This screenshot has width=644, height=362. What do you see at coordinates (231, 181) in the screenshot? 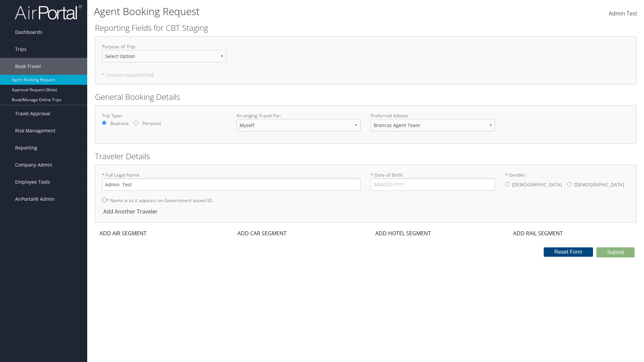
I see `label: * Full Legal Name` at bounding box center [231, 181].